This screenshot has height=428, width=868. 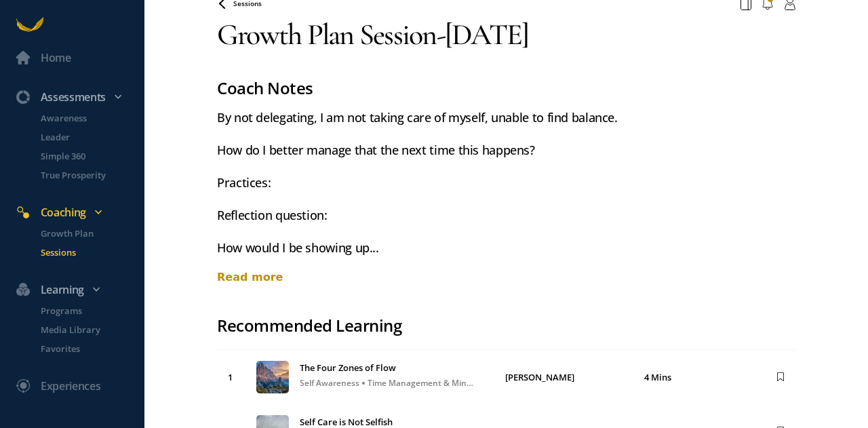 What do you see at coordinates (56, 58) in the screenshot?
I see `div: Home` at bounding box center [56, 58].